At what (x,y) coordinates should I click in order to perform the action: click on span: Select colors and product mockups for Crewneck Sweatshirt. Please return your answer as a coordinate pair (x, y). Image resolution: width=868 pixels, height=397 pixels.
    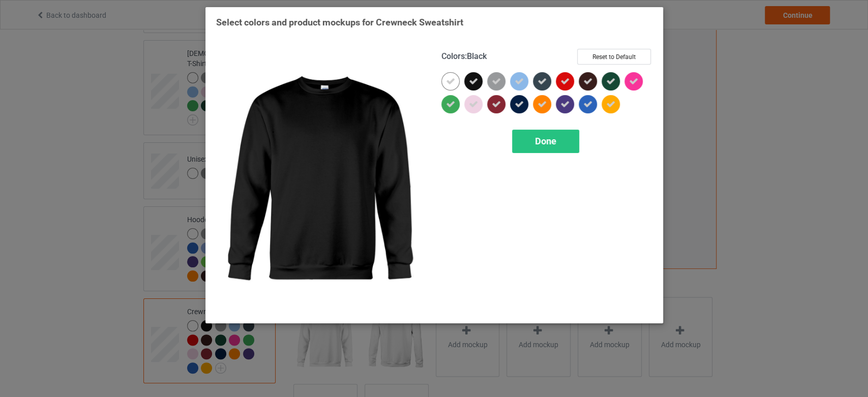
    Looking at the image, I should click on (340, 22).